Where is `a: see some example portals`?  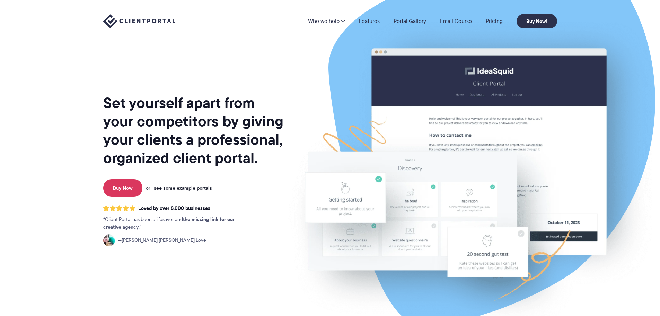 a: see some example portals is located at coordinates (183, 188).